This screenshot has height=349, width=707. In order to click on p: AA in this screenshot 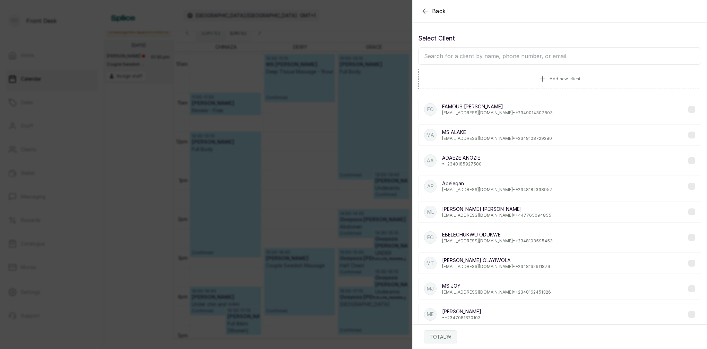, I will do `click(430, 161)`.